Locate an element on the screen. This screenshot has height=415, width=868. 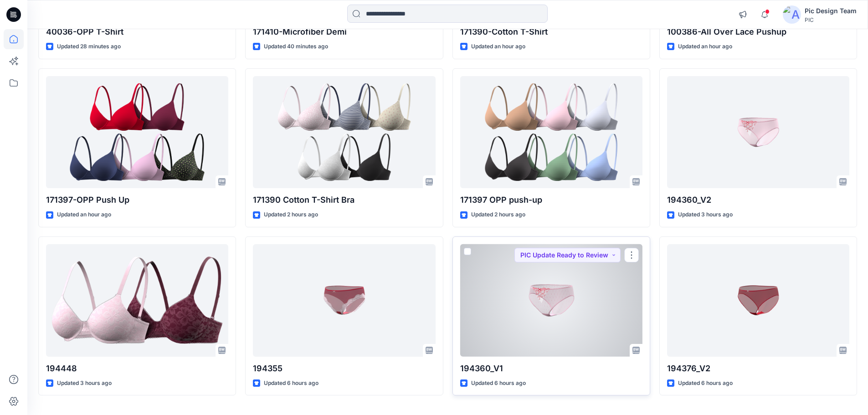
p: Updated 28 minutes ago is located at coordinates (89, 47).